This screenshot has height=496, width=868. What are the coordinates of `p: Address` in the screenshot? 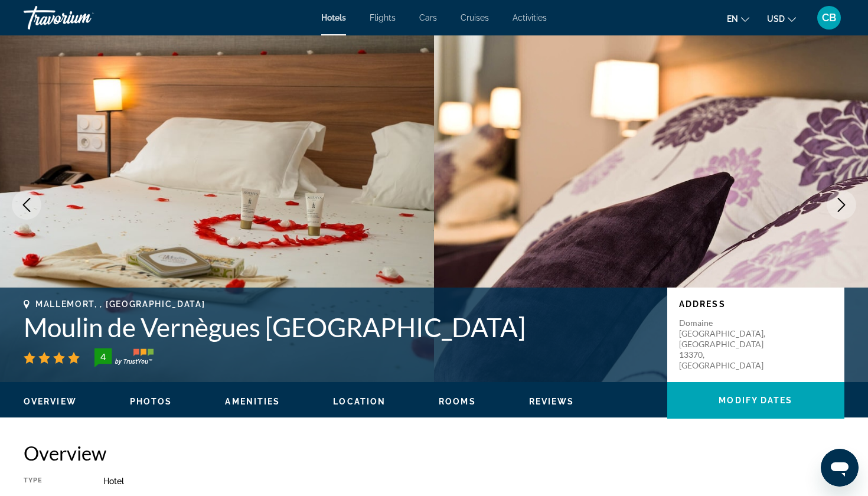 It's located at (756, 304).